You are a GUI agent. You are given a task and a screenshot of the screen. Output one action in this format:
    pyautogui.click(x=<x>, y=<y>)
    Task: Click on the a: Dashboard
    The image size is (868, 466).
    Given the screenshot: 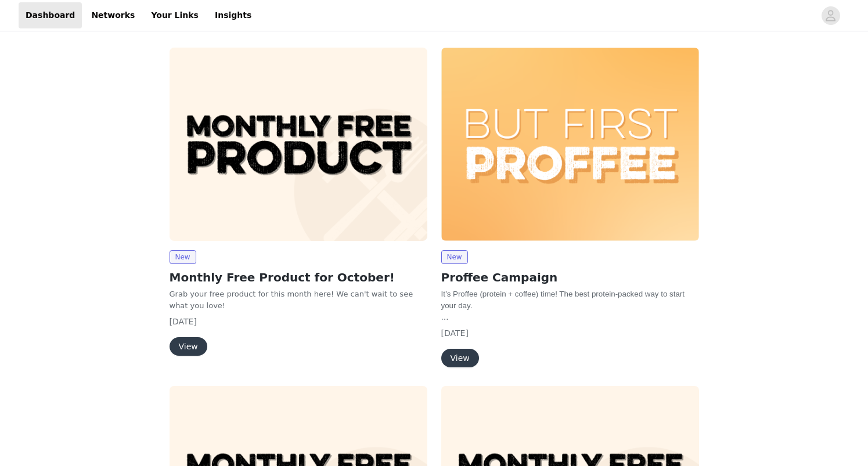 What is the action you would take?
    pyautogui.click(x=50, y=15)
    